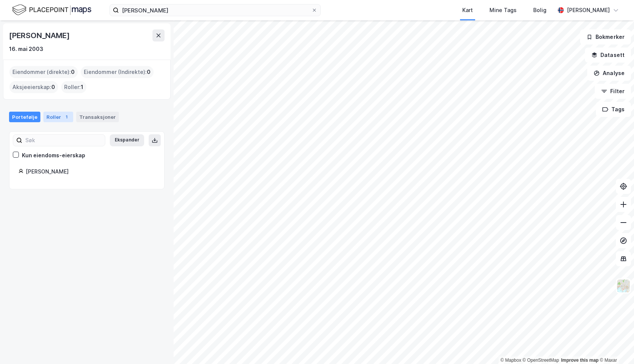  Describe the element at coordinates (540, 10) in the screenshot. I see `div: Bolig` at that location.